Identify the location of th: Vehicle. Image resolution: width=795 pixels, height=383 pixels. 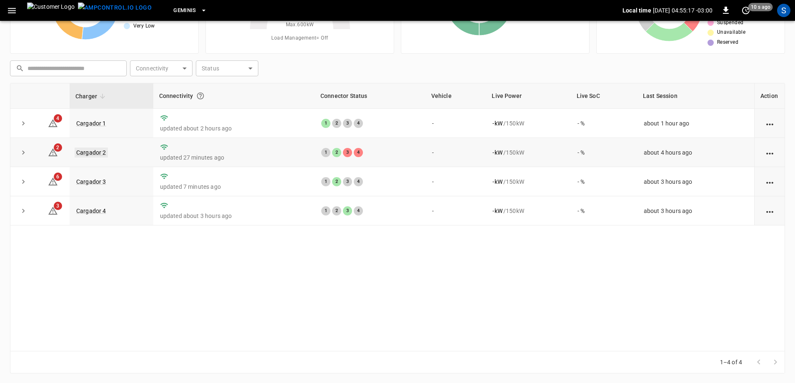
(456, 96).